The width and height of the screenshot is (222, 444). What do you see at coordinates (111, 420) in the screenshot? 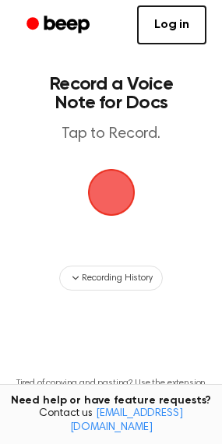
I see `span: Contact us` at bounding box center [111, 420].